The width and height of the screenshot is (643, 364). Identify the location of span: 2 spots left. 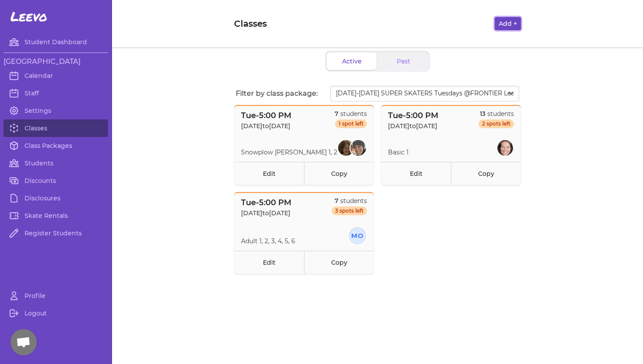
(496, 124).